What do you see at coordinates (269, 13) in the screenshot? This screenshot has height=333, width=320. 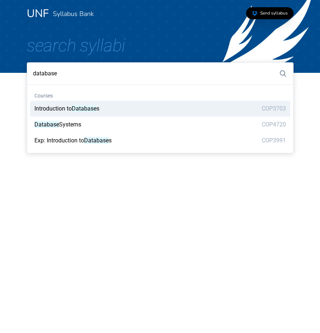 I see `a: Send syllabus` at bounding box center [269, 13].